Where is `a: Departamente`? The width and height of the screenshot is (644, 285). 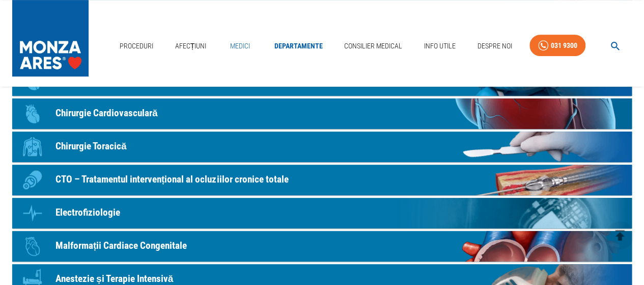
a: Departamente is located at coordinates (298, 46).